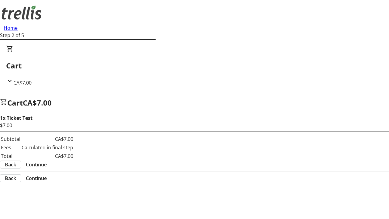 This screenshot has height=219, width=389. Describe the element at coordinates (11, 156) in the screenshot. I see `td: Total` at that location.